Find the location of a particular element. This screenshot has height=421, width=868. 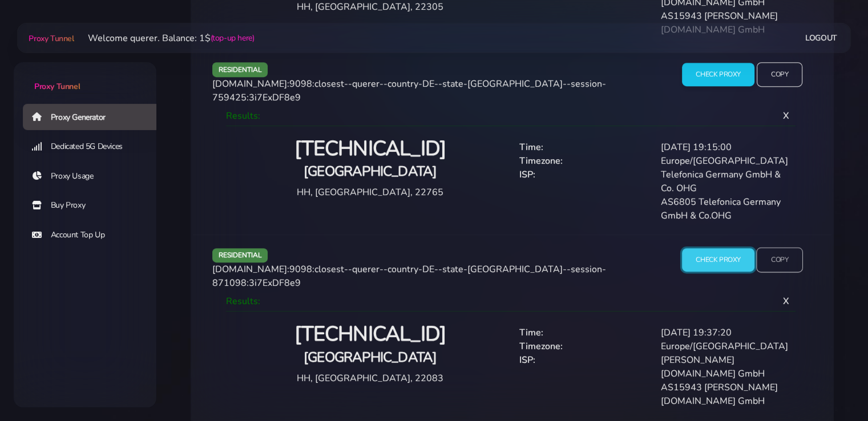

div: Telefonica Germany GmbH & Co. OHG is located at coordinates (724, 181).